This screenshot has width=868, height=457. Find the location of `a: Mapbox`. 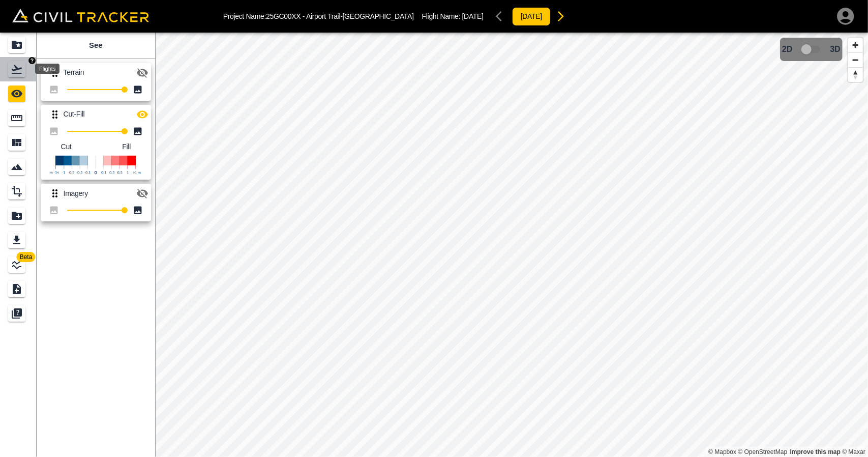

a: Mapbox is located at coordinates (722, 452).